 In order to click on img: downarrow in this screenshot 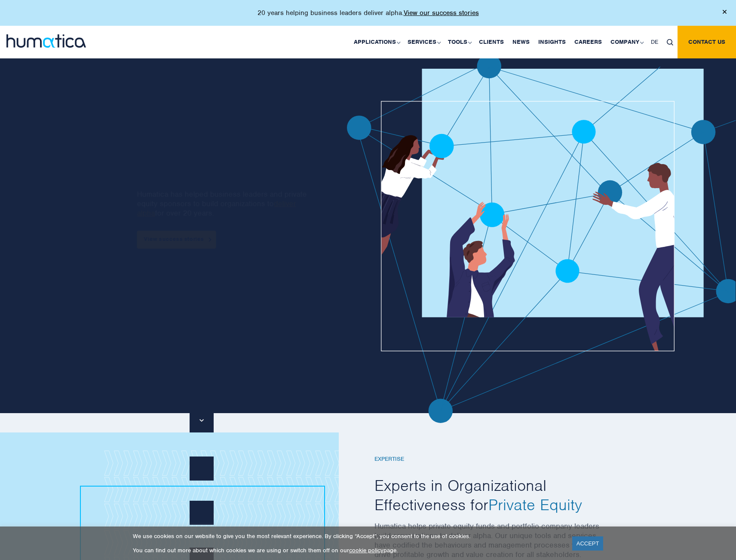, I will do `click(201, 421)`.